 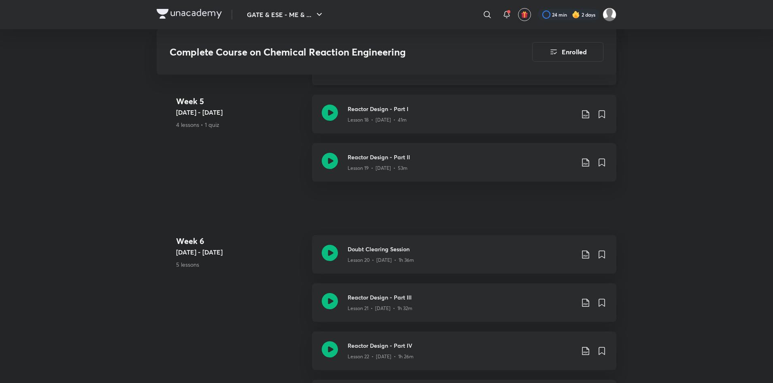 What do you see at coordinates (241, 241) in the screenshot?
I see `h4: Week 6` at bounding box center [241, 241].